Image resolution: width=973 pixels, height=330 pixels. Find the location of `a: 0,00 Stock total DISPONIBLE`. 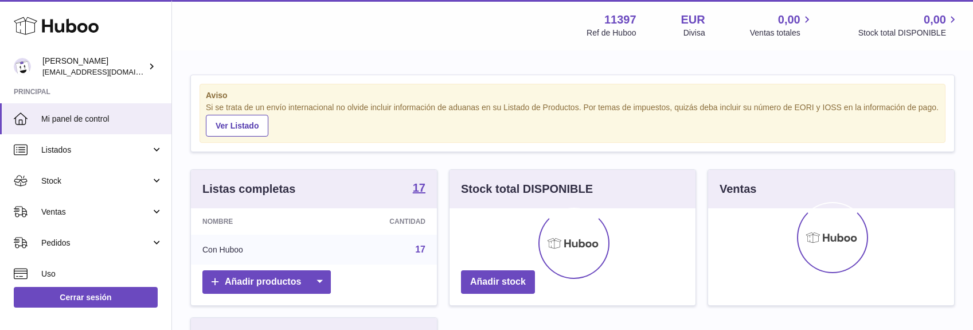

a: 0,00 Stock total DISPONIBLE is located at coordinates (908, 25).